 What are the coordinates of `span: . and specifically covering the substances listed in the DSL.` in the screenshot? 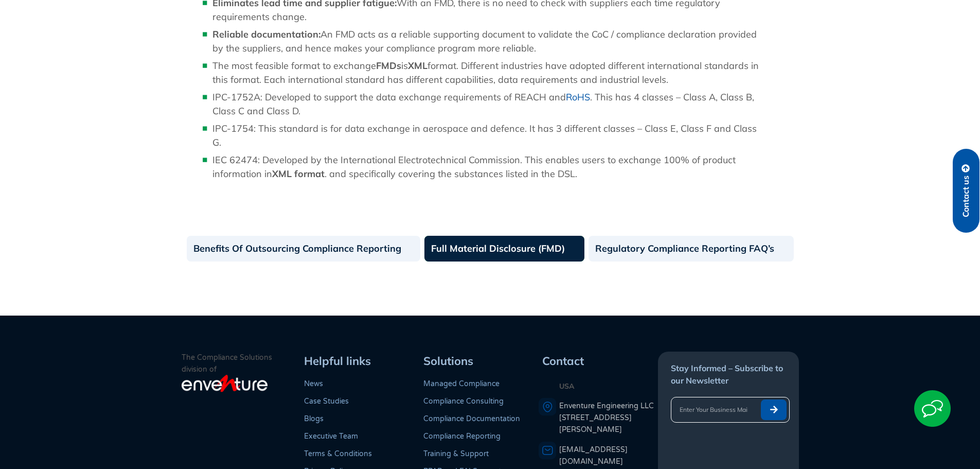 It's located at (451, 174).